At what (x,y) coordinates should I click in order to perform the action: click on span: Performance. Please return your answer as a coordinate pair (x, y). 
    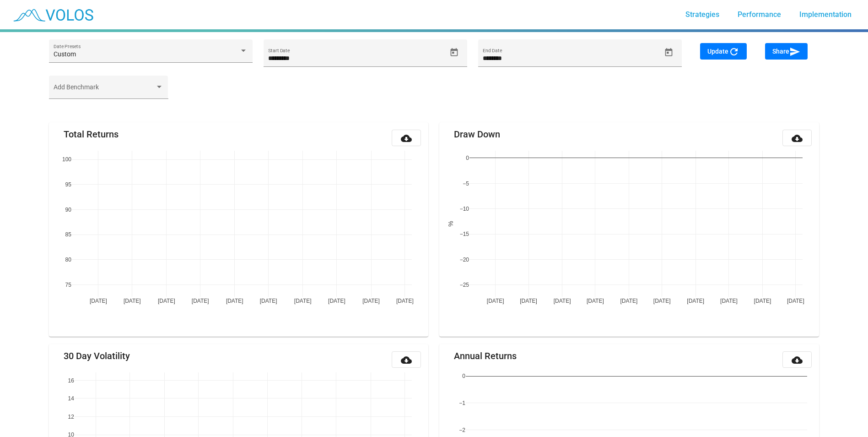
    Looking at the image, I should click on (759, 14).